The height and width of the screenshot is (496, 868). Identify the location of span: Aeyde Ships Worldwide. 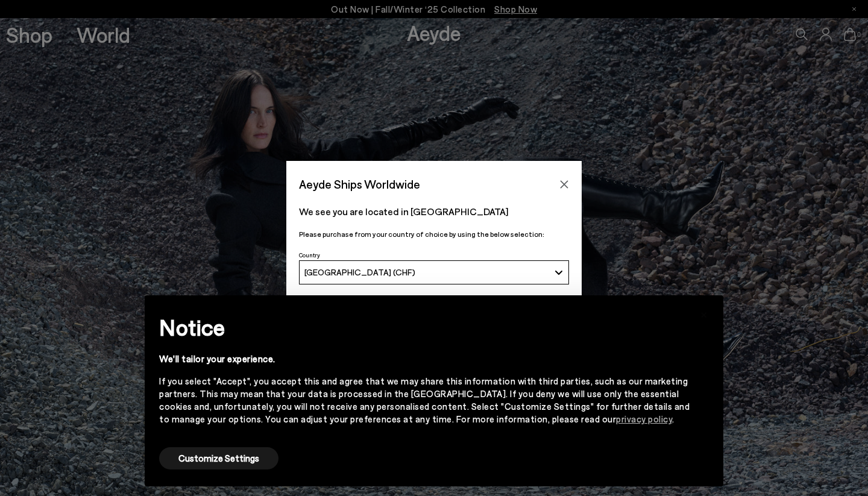
(359, 183).